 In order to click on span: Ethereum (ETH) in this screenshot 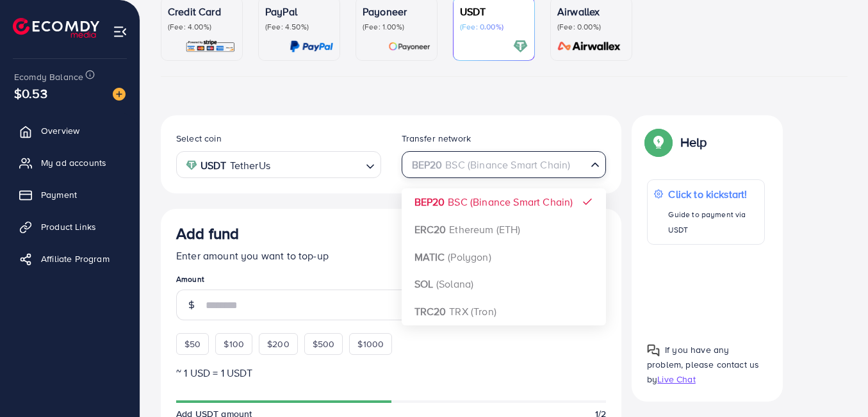, I will do `click(484, 230)`.